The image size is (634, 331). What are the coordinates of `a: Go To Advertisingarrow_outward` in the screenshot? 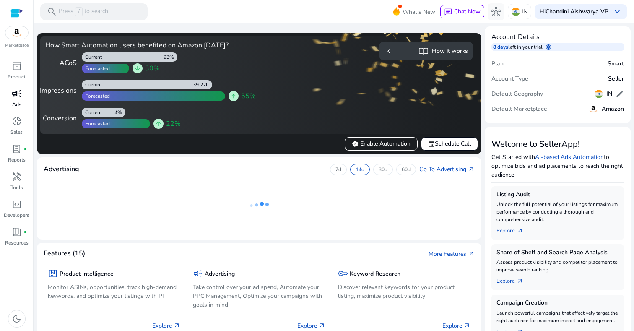 It's located at (447, 169).